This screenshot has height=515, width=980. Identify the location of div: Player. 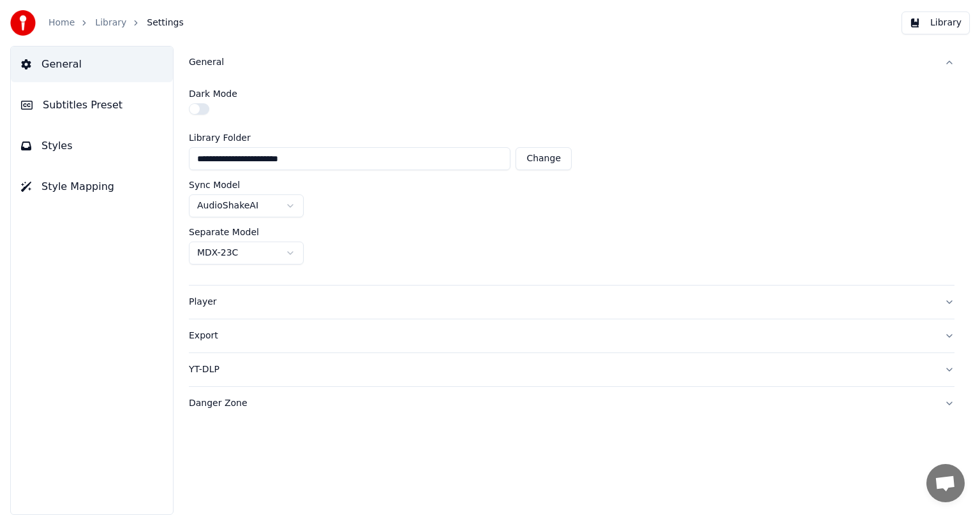
(562, 302).